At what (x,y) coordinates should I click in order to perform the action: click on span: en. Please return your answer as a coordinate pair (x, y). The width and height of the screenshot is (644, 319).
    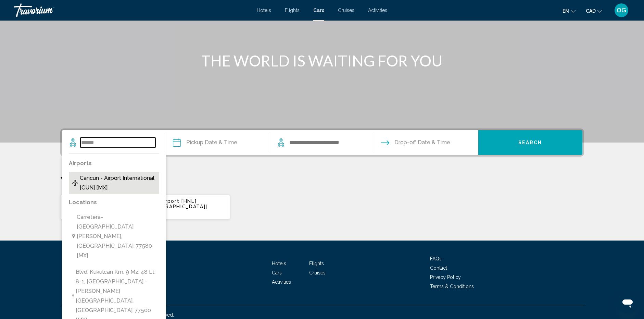
    Looking at the image, I should click on (566, 11).